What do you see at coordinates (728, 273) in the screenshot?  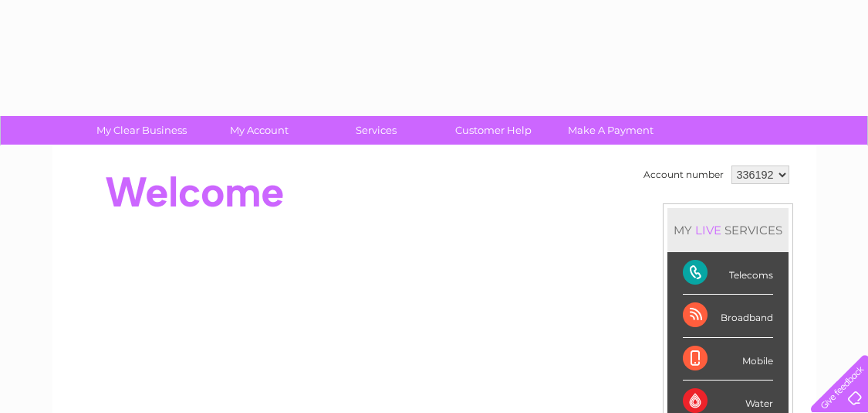 I see `div: Telecoms` at bounding box center [728, 273].